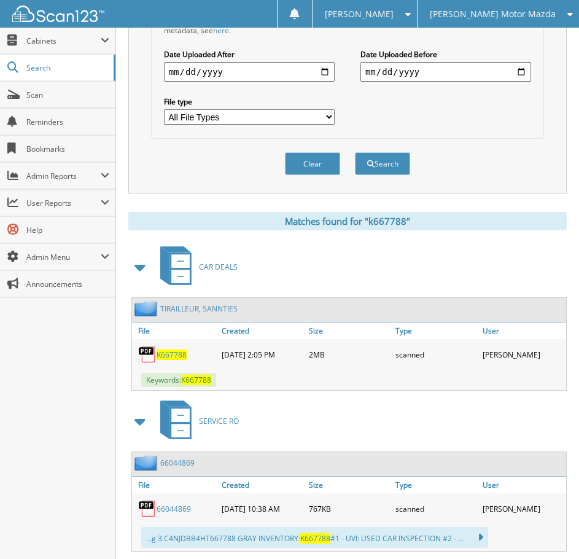 The height and width of the screenshot is (559, 579). Describe the element at coordinates (312, 163) in the screenshot. I see `button: Clear` at that location.